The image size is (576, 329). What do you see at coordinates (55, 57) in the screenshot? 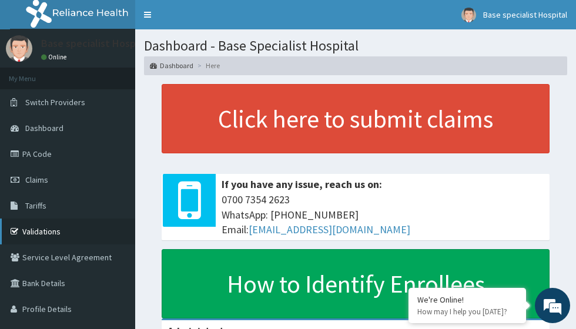
I see `a: Online` at bounding box center [55, 57].